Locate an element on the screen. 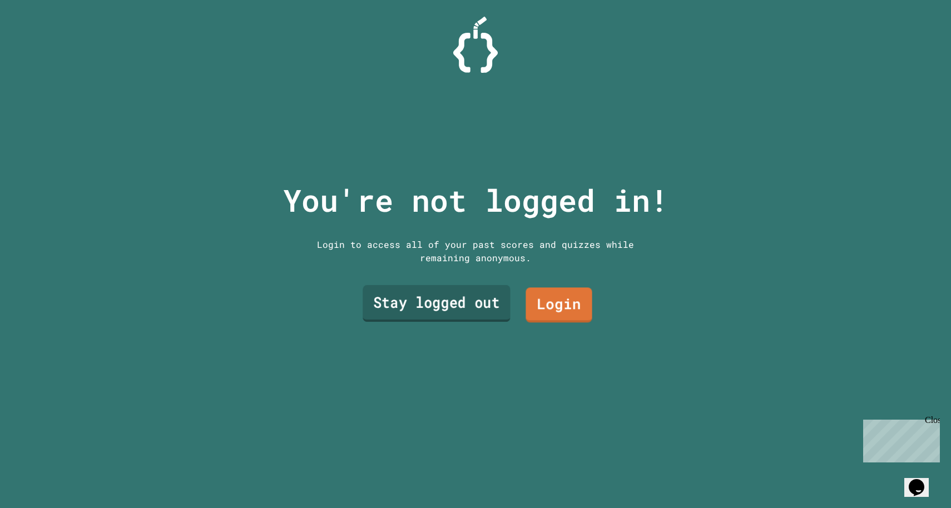  div: Chat with us now!Close is located at coordinates (41, 37).